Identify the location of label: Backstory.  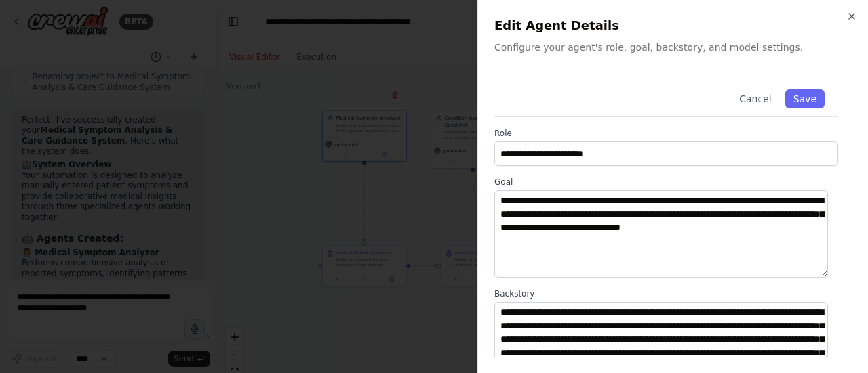
(666, 294).